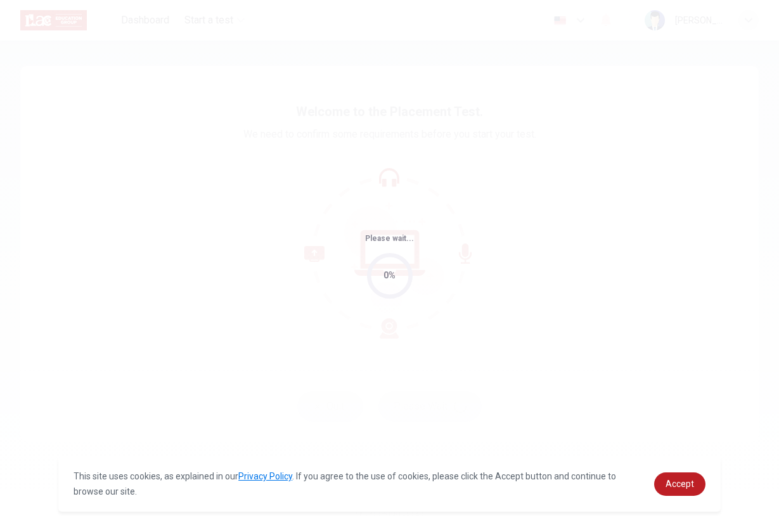 Image resolution: width=779 pixels, height=532 pixels. I want to click on a: dismiss cookie message, so click(680, 484).